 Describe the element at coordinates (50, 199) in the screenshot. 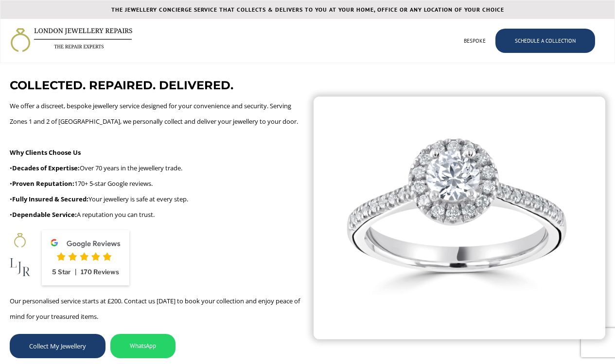

I see `strong: Fully Insured & Secured:` at that location.